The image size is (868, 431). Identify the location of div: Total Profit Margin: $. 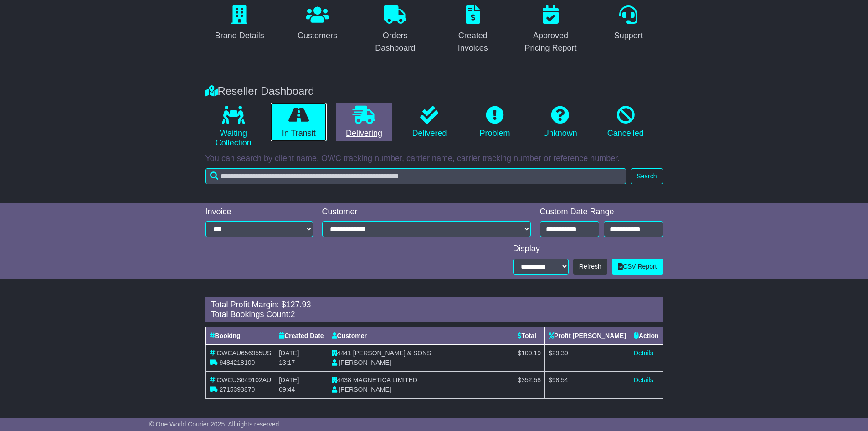
(434, 305).